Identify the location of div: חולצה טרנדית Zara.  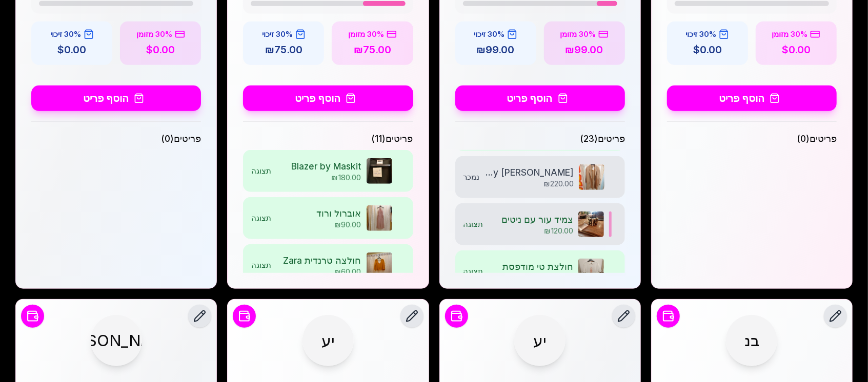
(318, 261).